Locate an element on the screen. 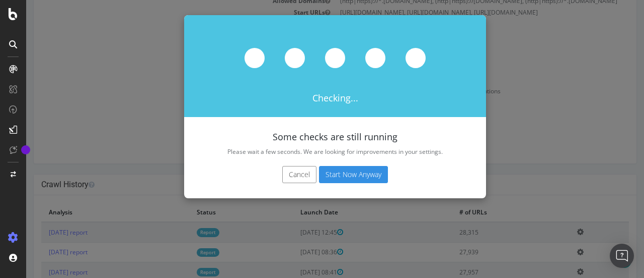 The width and height of the screenshot is (644, 278). div: Open Intercom Messenger is located at coordinates (622, 255).